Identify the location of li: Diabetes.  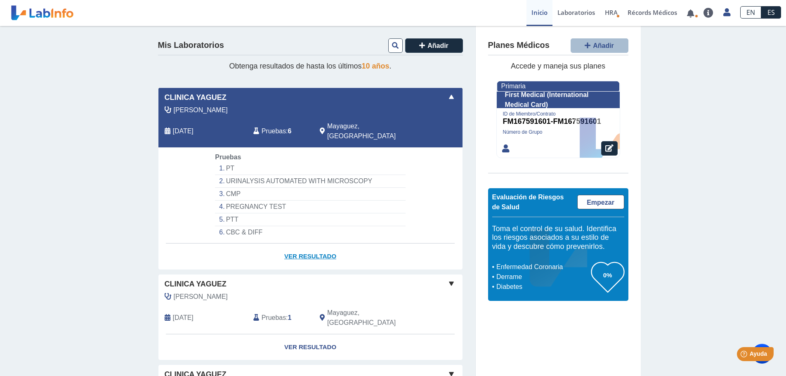
(542, 287).